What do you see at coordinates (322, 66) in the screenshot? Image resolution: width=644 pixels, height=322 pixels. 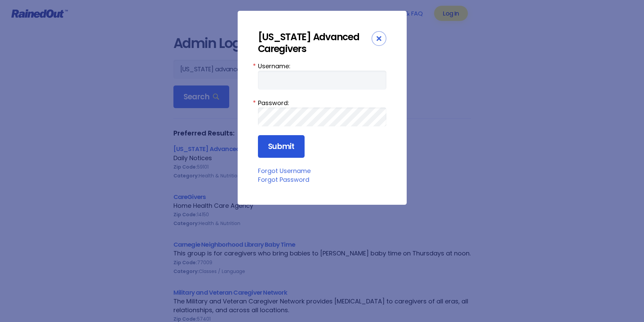 I see `label: Username:` at bounding box center [322, 66].